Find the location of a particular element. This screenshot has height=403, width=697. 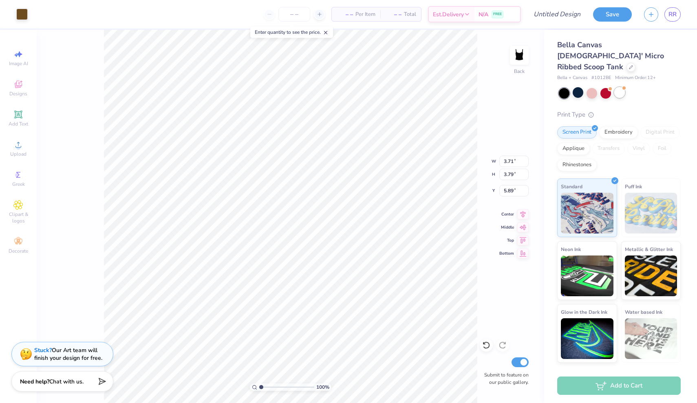

span: Top is located at coordinates (507, 240).